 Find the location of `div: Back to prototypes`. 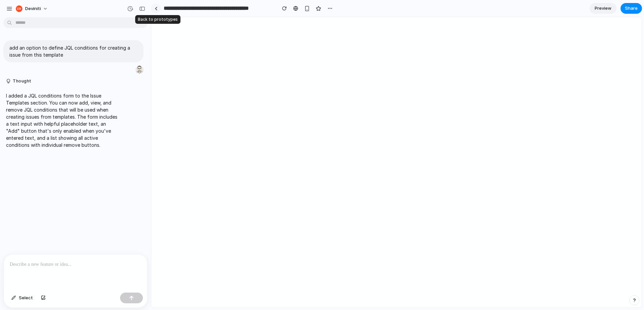

div: Back to prototypes is located at coordinates (157, 20).